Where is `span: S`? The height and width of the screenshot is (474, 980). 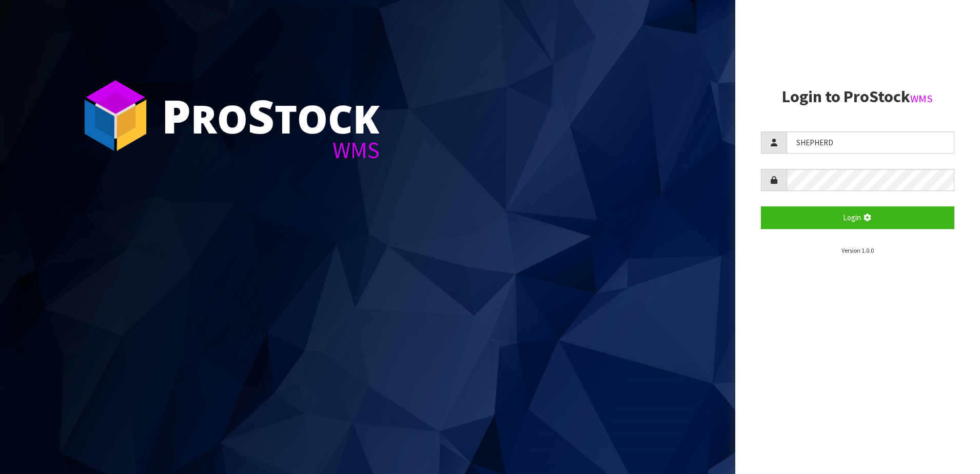 span: S is located at coordinates (261, 116).